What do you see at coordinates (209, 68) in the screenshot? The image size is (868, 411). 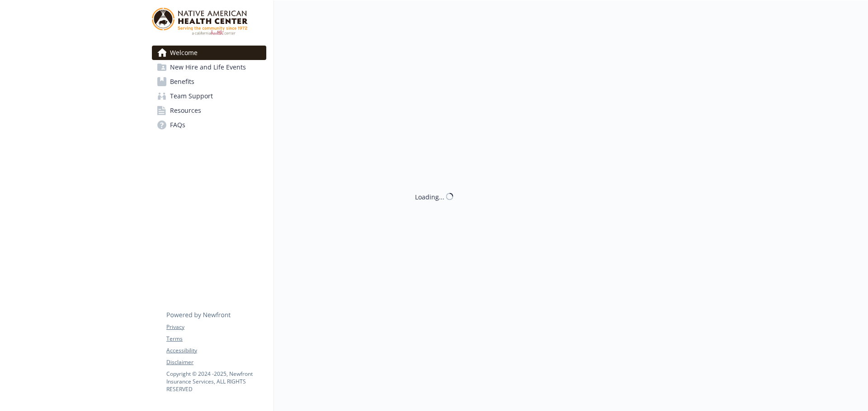 I see `a: New Hire and Life Events` at bounding box center [209, 68].